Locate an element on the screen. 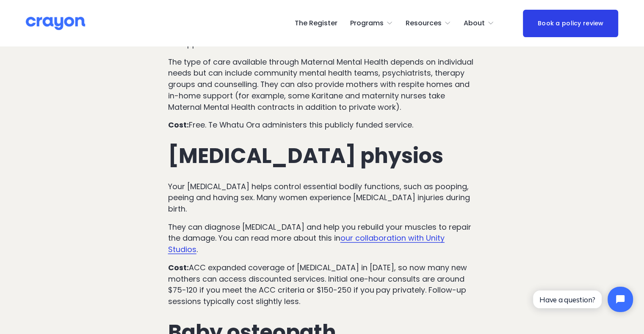  p: The type of care available through Maternal Mental Health depends on individual needs but can inc... is located at coordinates (322, 85).